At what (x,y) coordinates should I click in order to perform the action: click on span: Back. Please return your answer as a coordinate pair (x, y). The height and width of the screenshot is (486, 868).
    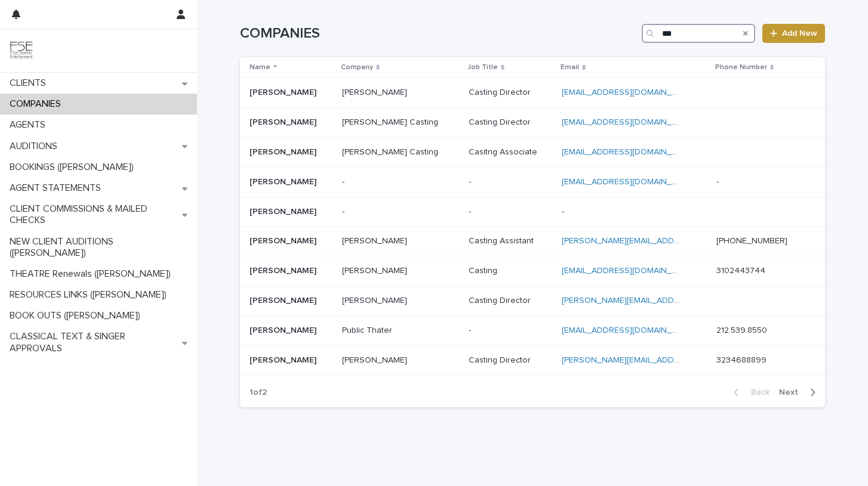
    Looking at the image, I should click on (756, 393).